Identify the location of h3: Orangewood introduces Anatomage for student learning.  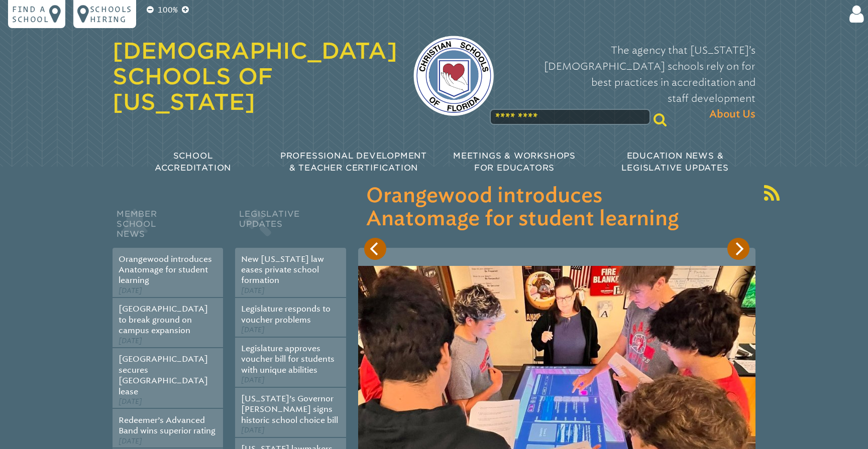
(556, 208).